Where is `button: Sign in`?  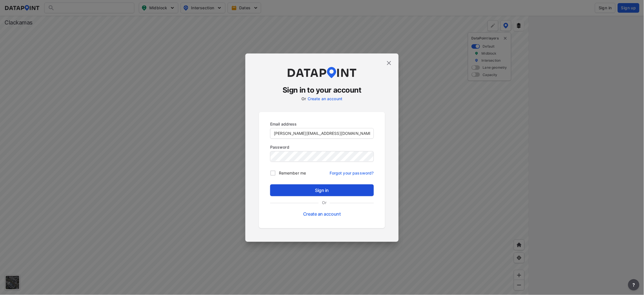 button: Sign in is located at coordinates (322, 190).